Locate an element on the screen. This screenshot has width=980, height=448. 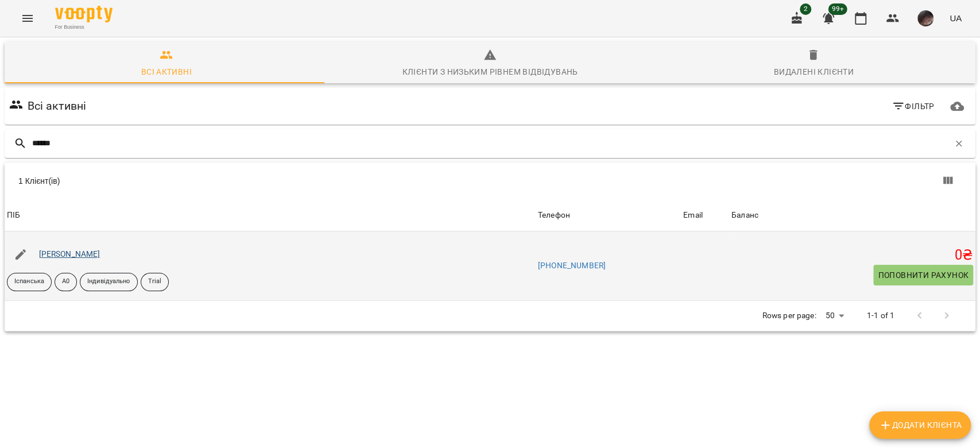
div: Іспанська is located at coordinates (29, 282).